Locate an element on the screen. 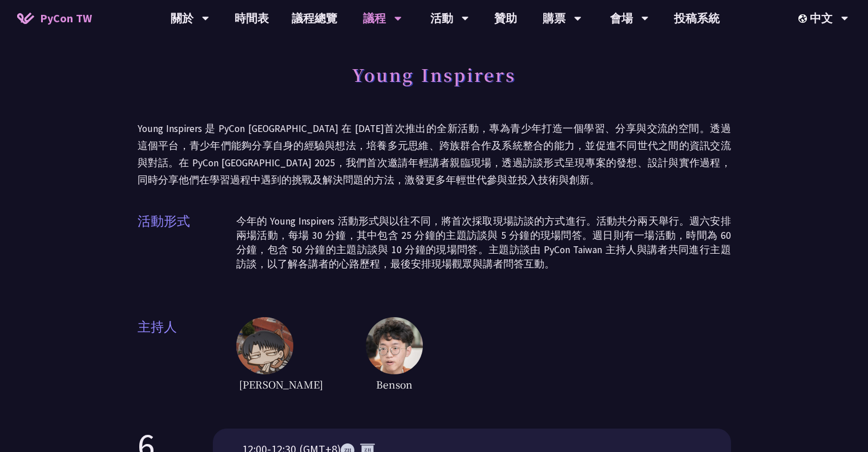  span: 主持人 is located at coordinates (187, 355).